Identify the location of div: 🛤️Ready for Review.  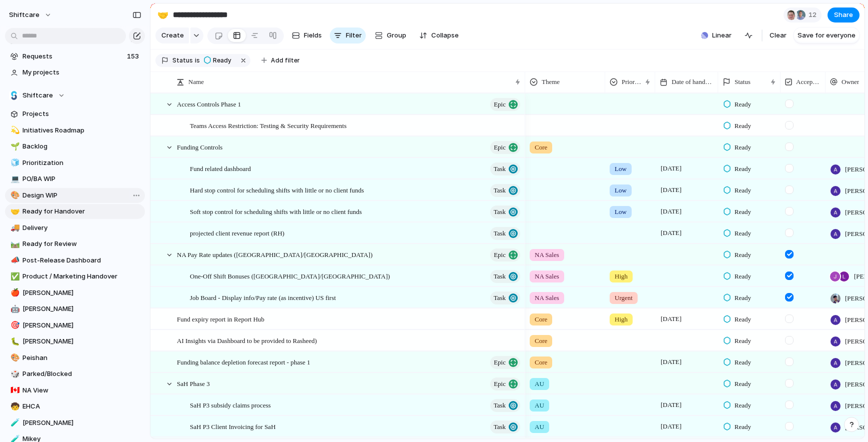
(75, 244).